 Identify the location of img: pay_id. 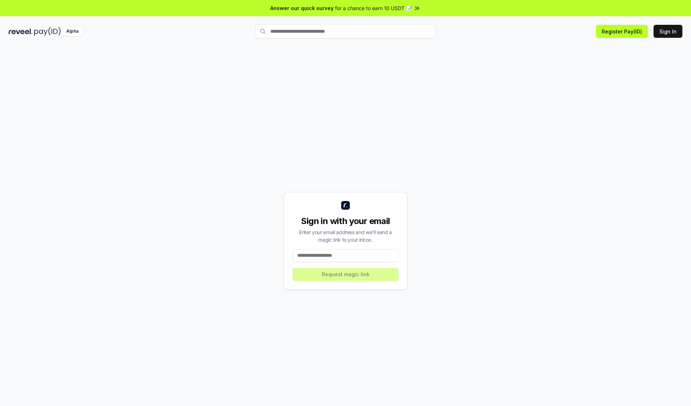
(47, 31).